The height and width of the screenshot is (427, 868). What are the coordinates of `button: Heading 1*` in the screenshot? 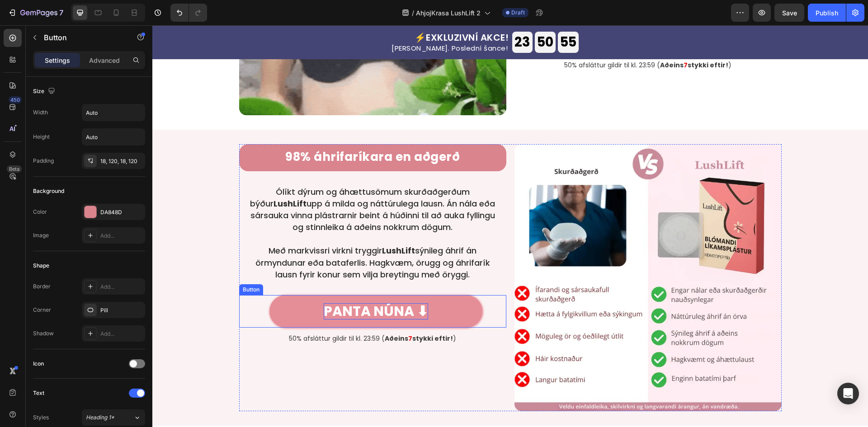 It's located at (114, 418).